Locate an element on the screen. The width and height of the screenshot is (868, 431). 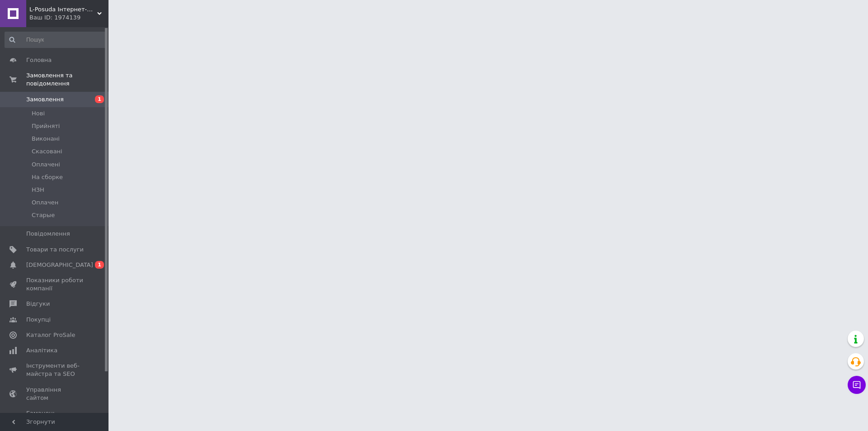
span: Відгуки is located at coordinates (38, 304).